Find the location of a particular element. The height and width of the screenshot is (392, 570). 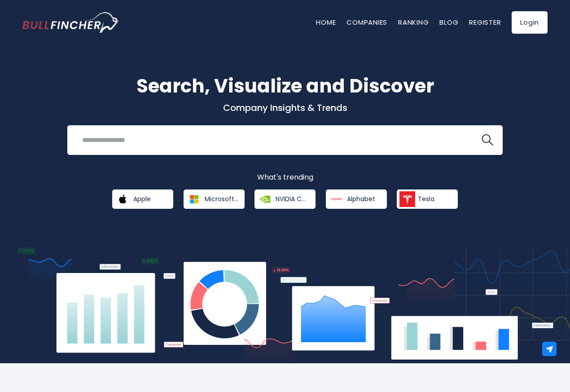

a: Go to homepage is located at coordinates (70, 22).